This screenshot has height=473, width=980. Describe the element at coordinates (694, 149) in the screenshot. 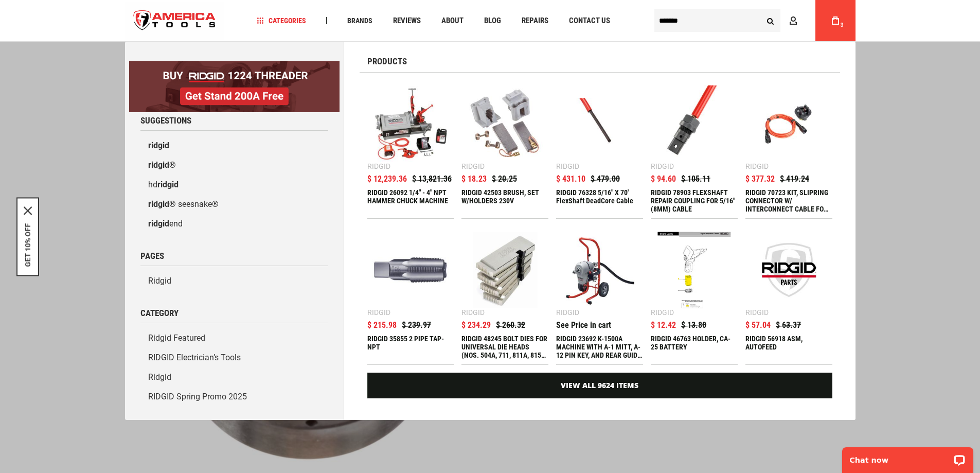

I see `a: RIDGID 78903 FLEXSHAFT REPAIR COUPLING FOR 5/16 Ridgid $ 105.11 $ 94.60 RIDGID 78903 FLEXSHAFT RE...` at that location.